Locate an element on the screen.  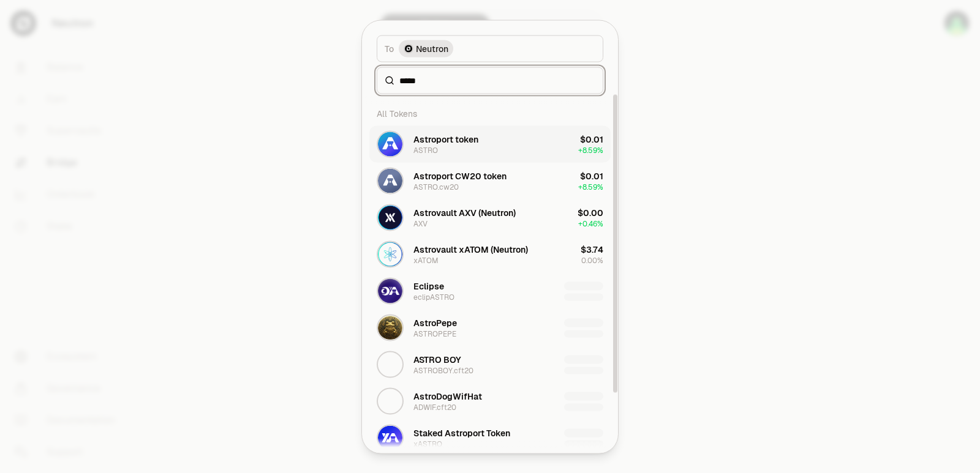
button: AXV LogoAstrovault AXV (Neutron)AXV$0.00+0.46% is located at coordinates (490, 217).